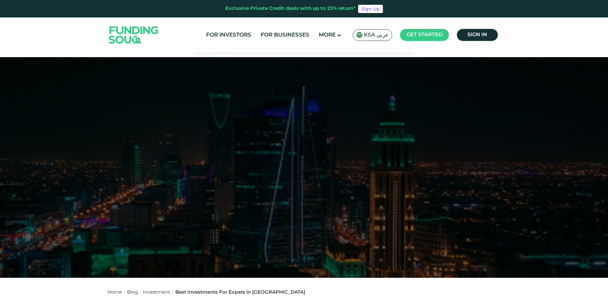 This screenshot has height=300, width=608. What do you see at coordinates (115, 292) in the screenshot?
I see `a: Home` at bounding box center [115, 292].